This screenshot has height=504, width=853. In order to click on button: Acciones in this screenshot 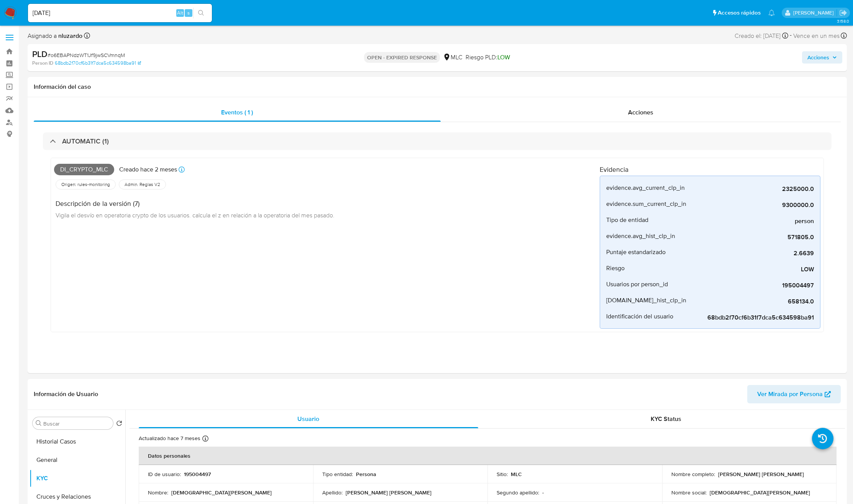, I will do `click(822, 58)`.